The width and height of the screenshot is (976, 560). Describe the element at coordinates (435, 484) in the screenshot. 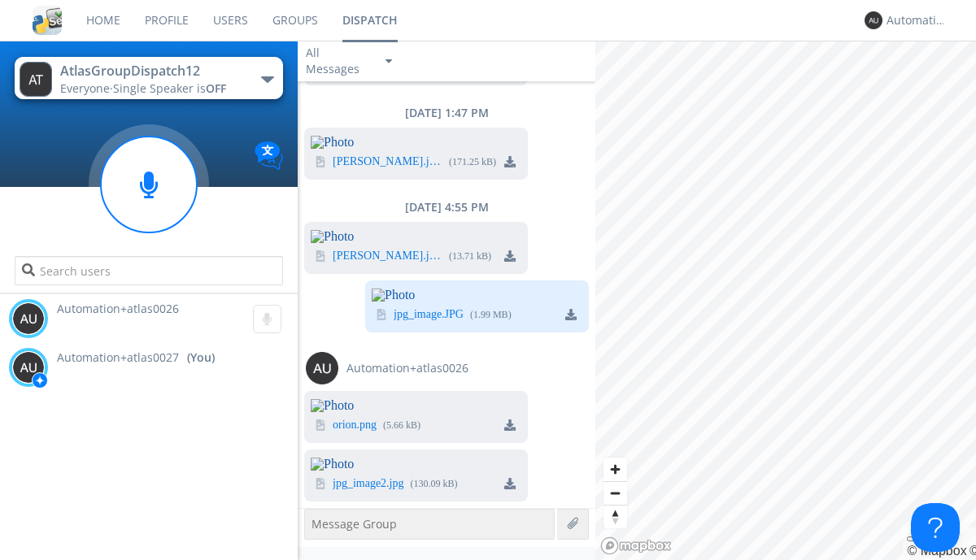

I see `div: ( 130.09 kB )` at that location.